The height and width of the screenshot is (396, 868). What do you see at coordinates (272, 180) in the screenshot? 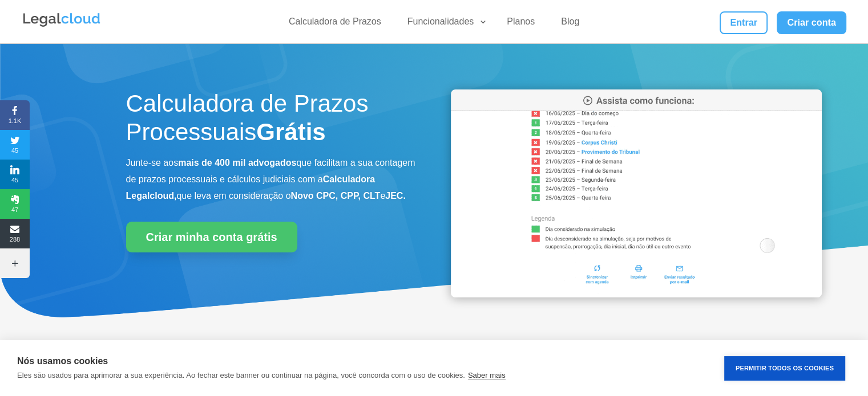
I see `p: Junte-se aos que facilitam a sua contagem de prazos processuais e cálculos judiciais com a que le...` at bounding box center [272, 180].